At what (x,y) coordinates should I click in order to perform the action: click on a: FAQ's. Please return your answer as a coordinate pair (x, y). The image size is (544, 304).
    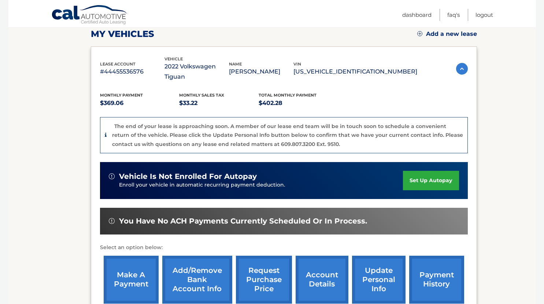
    Looking at the image, I should click on (453, 15).